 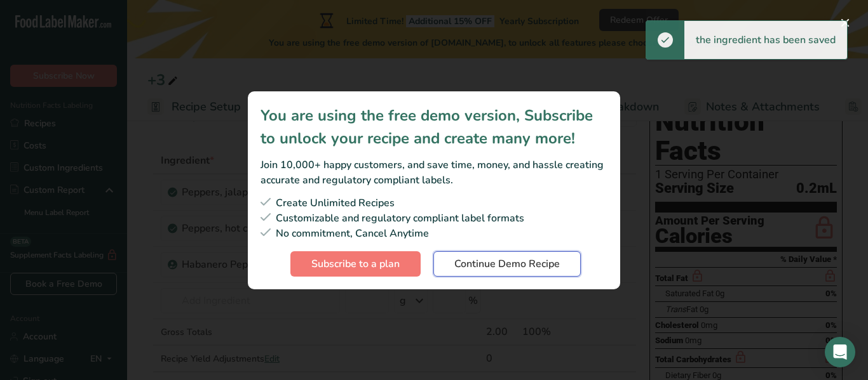 I want to click on div: Join 10,000+ happy customers, and save time, money, and hassle creating accurate and regulatory c..., so click(x=434, y=173).